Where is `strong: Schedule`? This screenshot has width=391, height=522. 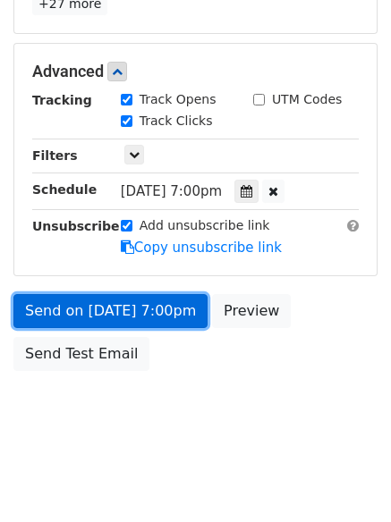
strong: Schedule is located at coordinates (64, 190).